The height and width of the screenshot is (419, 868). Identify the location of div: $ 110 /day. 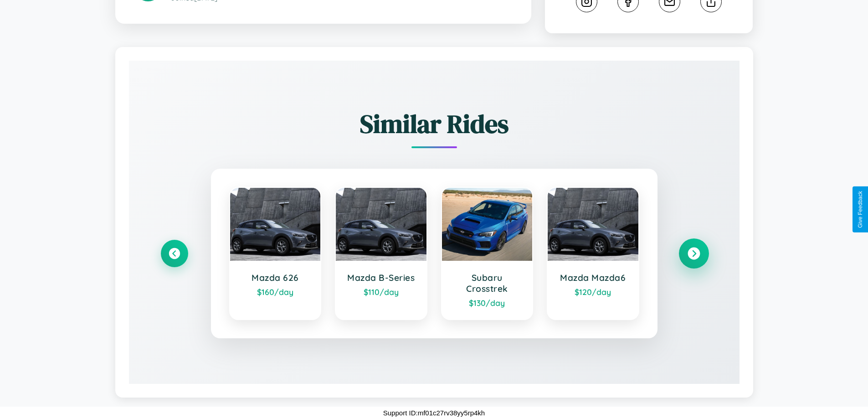
(381, 292).